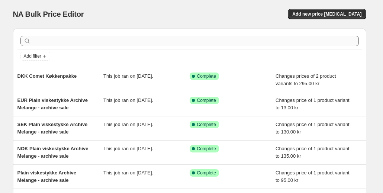 Image resolution: width=383 pixels, height=193 pixels. Describe the element at coordinates (305, 80) in the screenshot. I see `span: Changes prices of 2 product variants to 295.00 kr` at that location.